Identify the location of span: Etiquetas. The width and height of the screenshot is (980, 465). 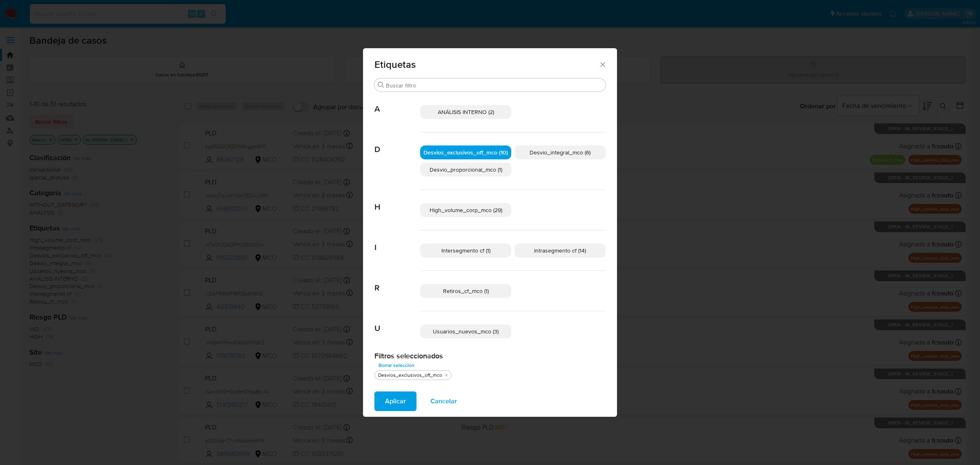
(487, 64).